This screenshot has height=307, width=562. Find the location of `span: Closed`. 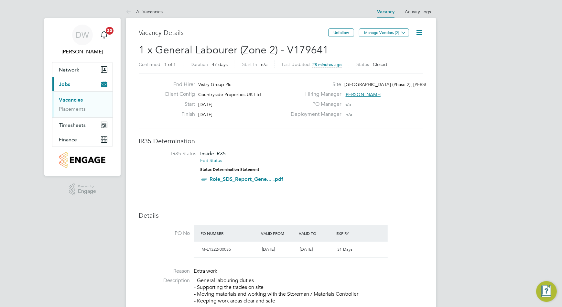

span: Closed is located at coordinates (380, 64).